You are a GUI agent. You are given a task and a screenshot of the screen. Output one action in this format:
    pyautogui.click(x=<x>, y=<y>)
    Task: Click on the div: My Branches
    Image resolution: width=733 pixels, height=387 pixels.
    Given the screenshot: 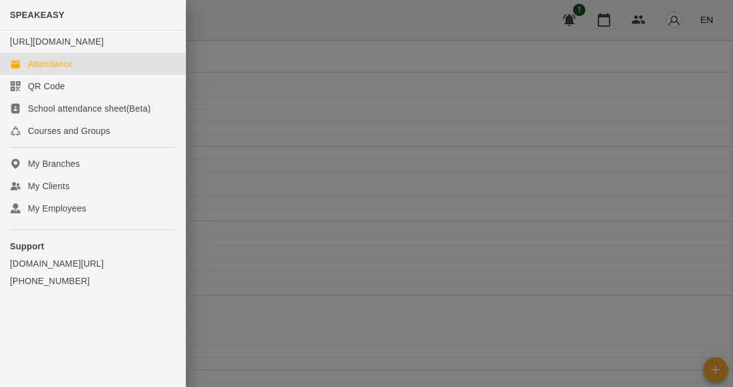 What is the action you would take?
    pyautogui.click(x=54, y=164)
    